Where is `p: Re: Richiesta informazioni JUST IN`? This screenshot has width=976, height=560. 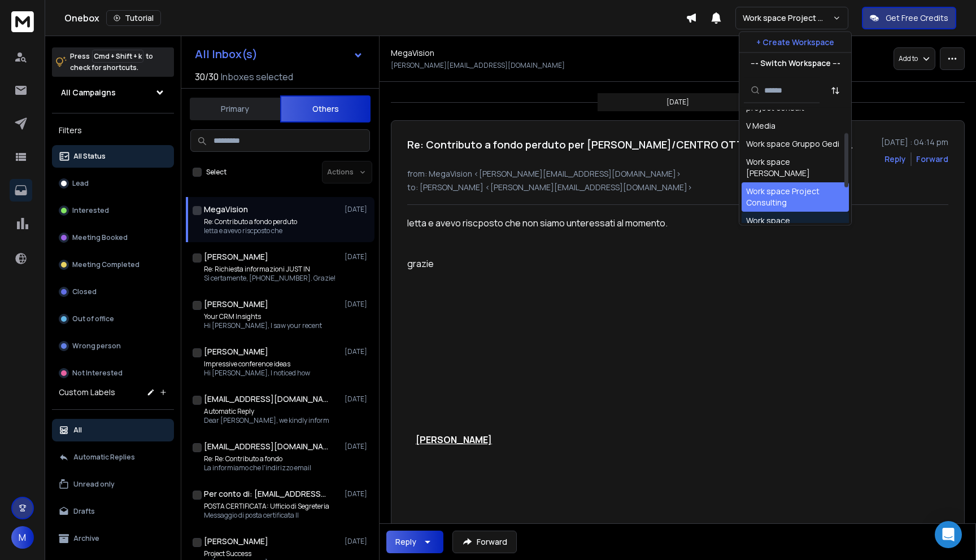
p: Re: Richiesta informazioni JUST IN is located at coordinates (270, 270).